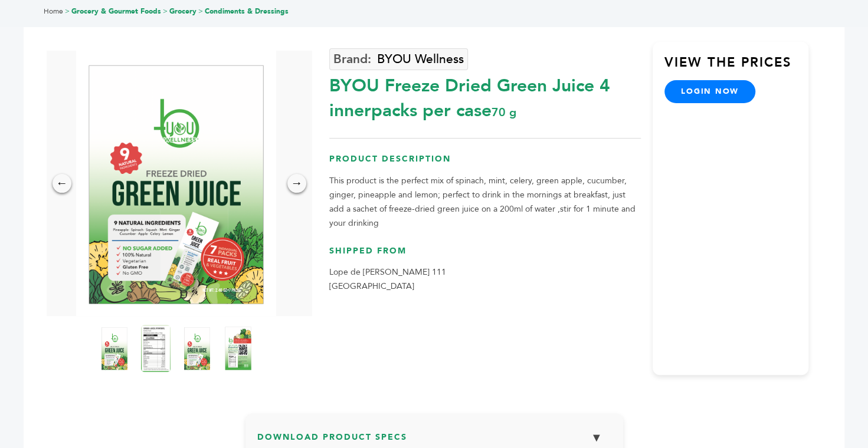 This screenshot has width=868, height=448. What do you see at coordinates (247, 11) in the screenshot?
I see `a: Condiments & Dressings` at bounding box center [247, 11].